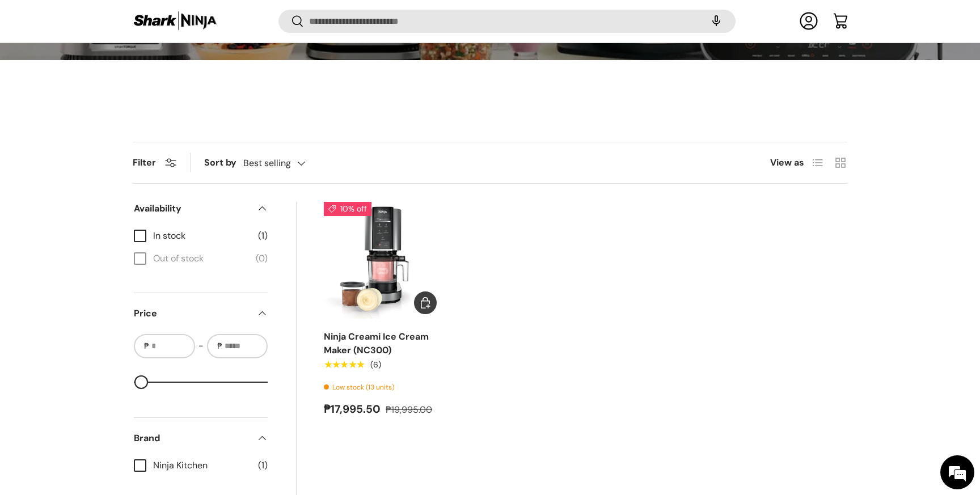 Image resolution: width=980 pixels, height=495 pixels. Describe the element at coordinates (175, 21) in the screenshot. I see `a: Shark Ninja Philippines` at that location.